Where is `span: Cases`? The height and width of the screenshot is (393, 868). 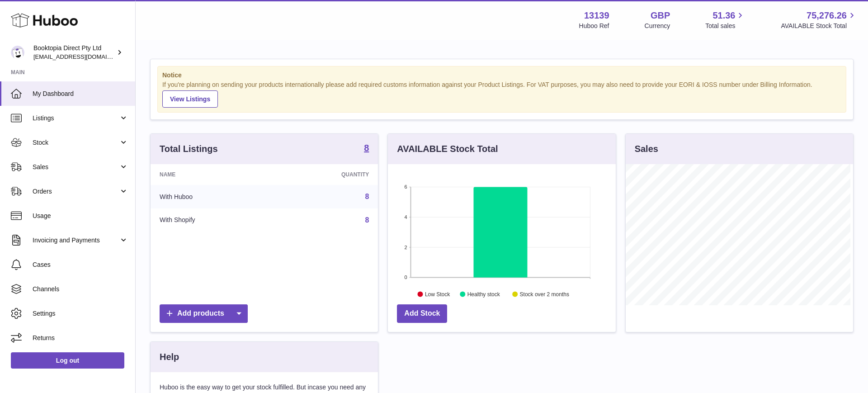 span: Cases is located at coordinates (80, 265).